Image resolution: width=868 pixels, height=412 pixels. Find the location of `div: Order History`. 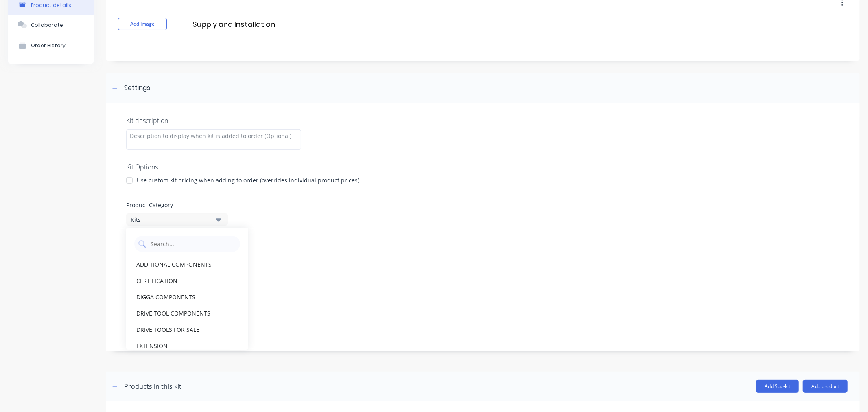

div: Order History is located at coordinates (48, 45).